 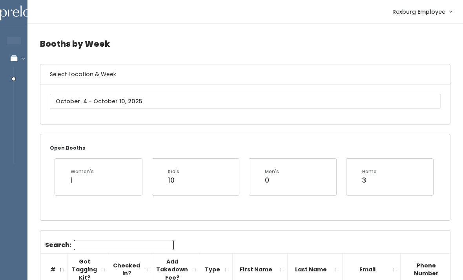 I want to click on h4: Booths by Week, so click(x=245, y=44).